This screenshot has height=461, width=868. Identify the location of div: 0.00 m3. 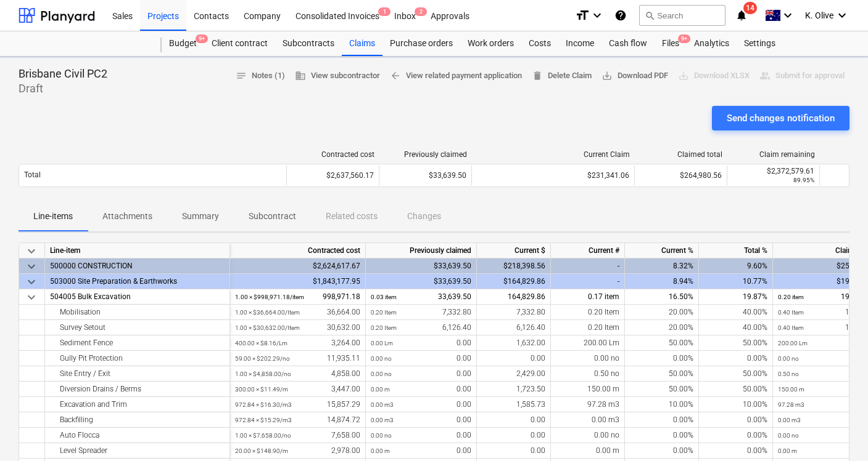
(588, 420).